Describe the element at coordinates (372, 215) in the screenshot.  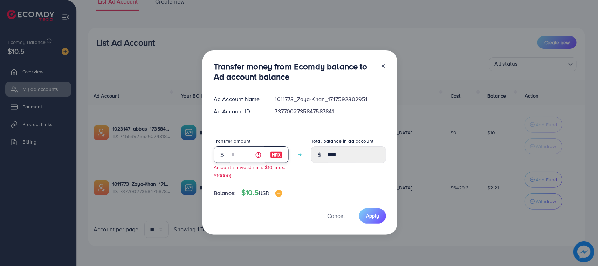
I see `span: Apply` at that location.